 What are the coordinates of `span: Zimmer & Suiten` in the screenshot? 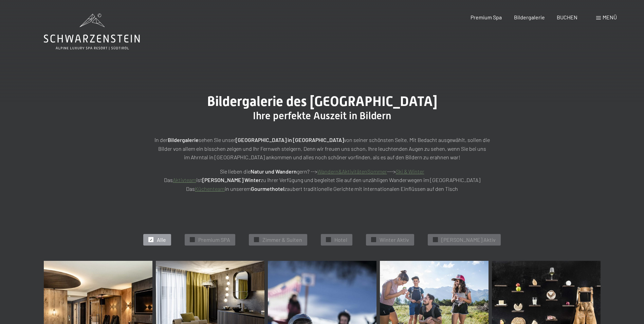 It's located at (282, 239).